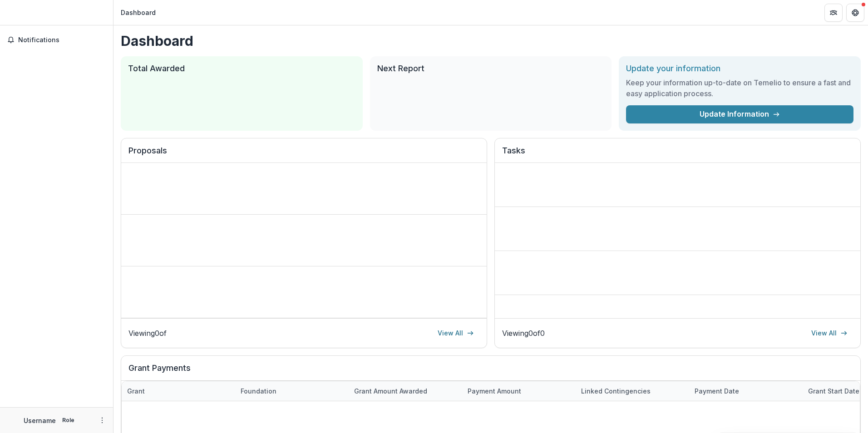 This screenshot has height=433, width=868. What do you see at coordinates (148, 333) in the screenshot?
I see `p: Viewing 0 of` at bounding box center [148, 333].